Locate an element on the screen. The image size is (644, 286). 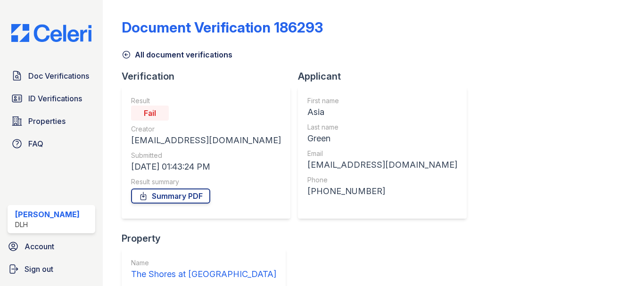
span: Doc Verifications is located at coordinates (58, 76).